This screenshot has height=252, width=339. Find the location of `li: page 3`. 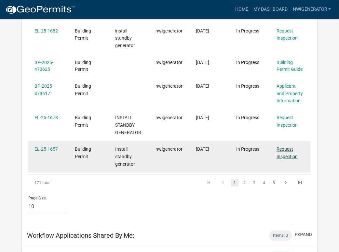

li: page 3 is located at coordinates (254, 183).